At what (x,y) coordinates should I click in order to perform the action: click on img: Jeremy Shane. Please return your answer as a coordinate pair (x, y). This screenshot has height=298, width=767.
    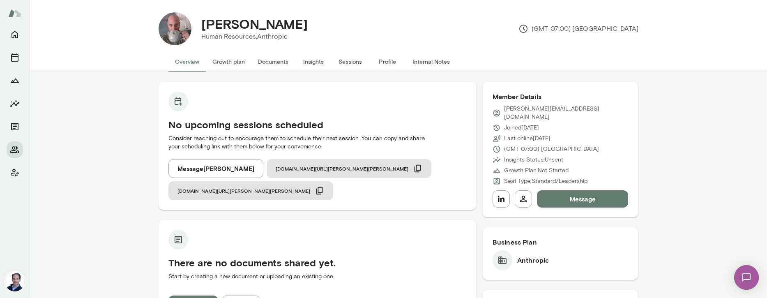
    Looking at the image, I should click on (15, 281).